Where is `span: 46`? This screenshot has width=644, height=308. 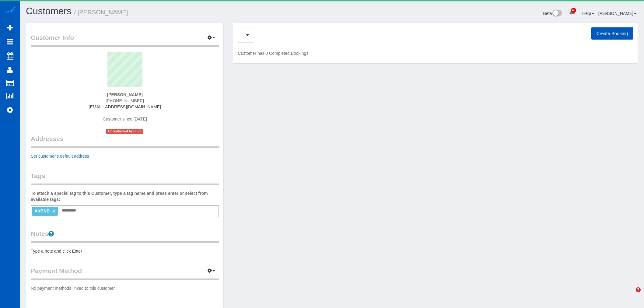
span: 46 is located at coordinates (573, 10).